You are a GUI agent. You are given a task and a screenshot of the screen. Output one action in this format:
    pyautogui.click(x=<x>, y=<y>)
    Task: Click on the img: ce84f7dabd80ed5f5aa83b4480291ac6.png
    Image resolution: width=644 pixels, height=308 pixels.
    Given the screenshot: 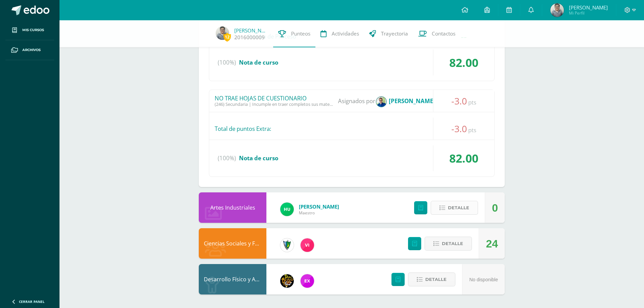 What is the action you would take?
    pyautogui.click(x=308, y=281)
    